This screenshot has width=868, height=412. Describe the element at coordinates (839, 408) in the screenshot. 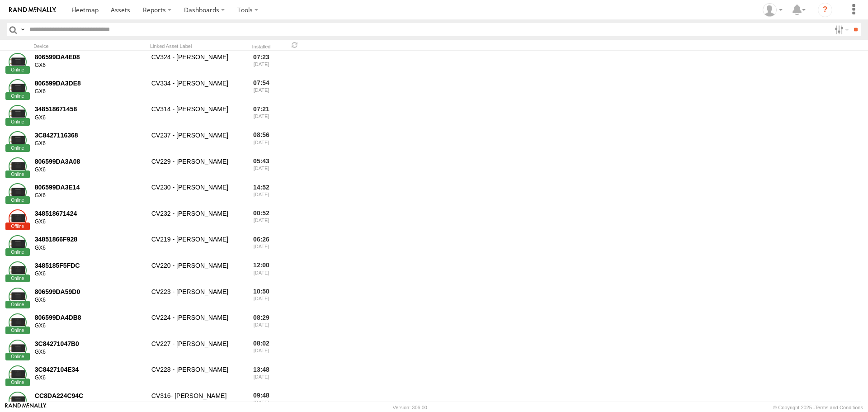

I see `a: Terms and Conditions` at that location.